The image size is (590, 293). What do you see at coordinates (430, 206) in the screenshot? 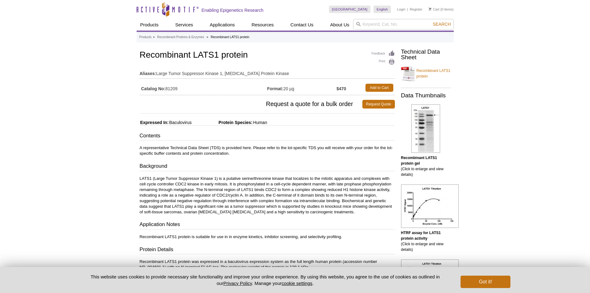
I see `img: HTRF assay for LATS1 protein activity` at bounding box center [430, 206].